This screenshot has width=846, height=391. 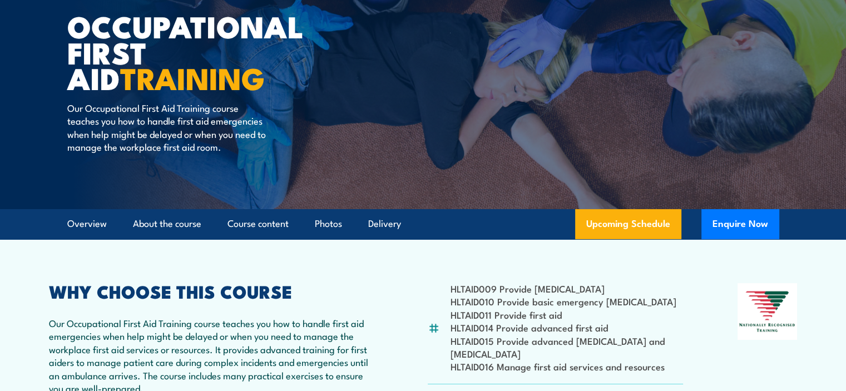 What do you see at coordinates (628, 224) in the screenshot?
I see `a: Upcoming Schedule` at bounding box center [628, 224].